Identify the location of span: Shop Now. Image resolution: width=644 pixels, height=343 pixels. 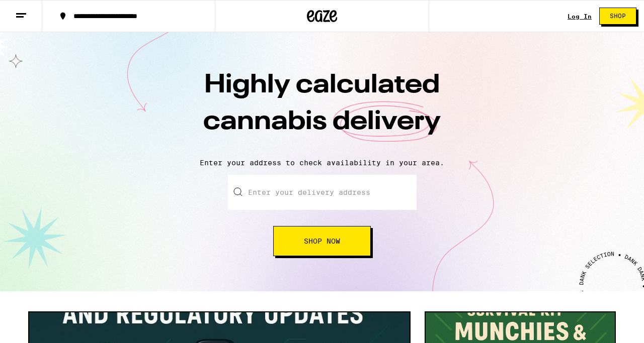
(322, 241).